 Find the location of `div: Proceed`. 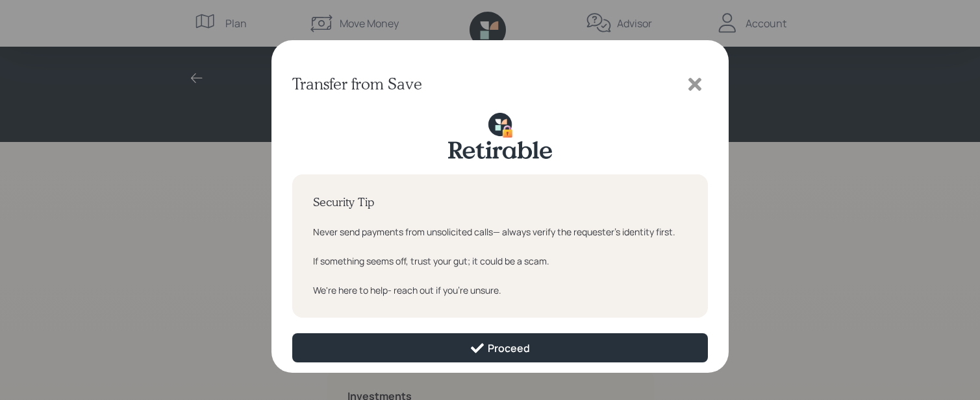

div: Proceed is located at coordinates (499, 349).